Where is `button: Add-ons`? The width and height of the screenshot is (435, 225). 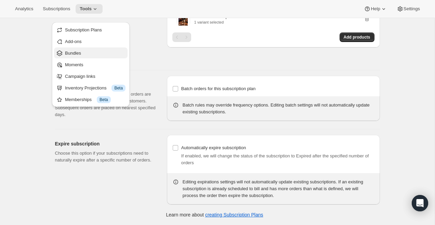 button: Add-ons is located at coordinates (91, 41).